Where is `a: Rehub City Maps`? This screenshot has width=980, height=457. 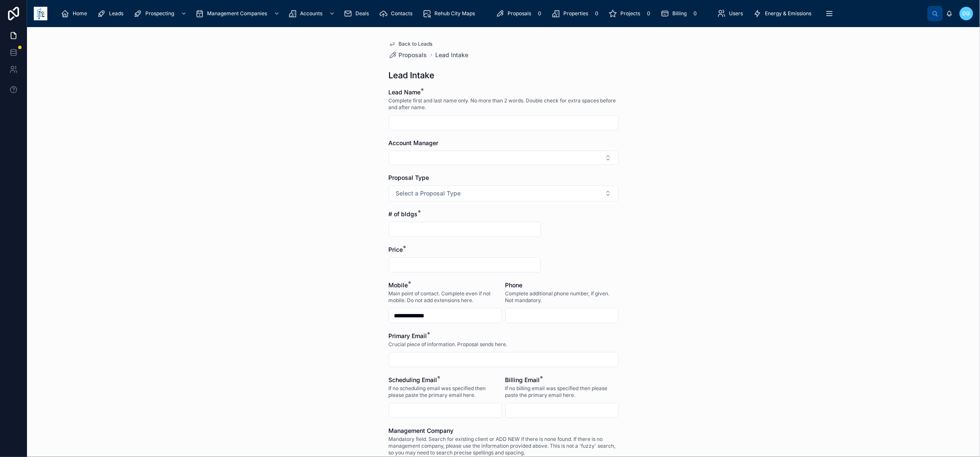
a: Rehub City Maps is located at coordinates (451, 14).